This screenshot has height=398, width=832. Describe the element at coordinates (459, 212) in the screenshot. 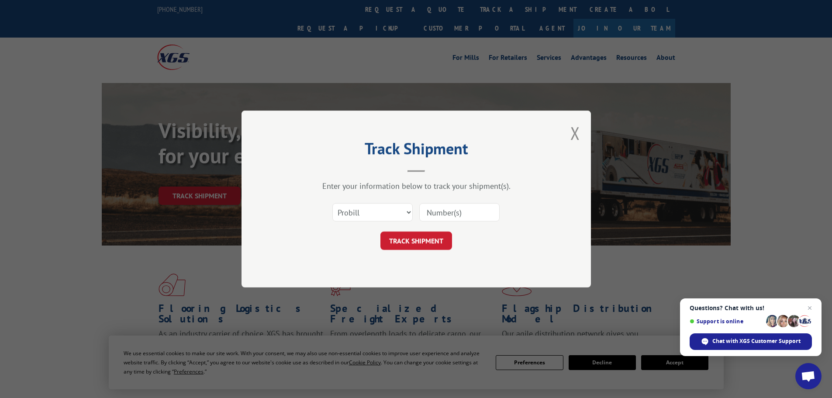

I see `input: Number(s)` at that location.